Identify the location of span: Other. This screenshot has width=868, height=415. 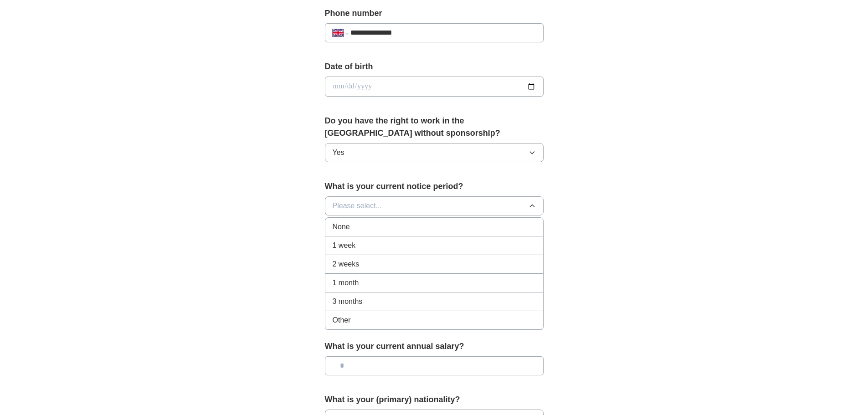
(341, 320).